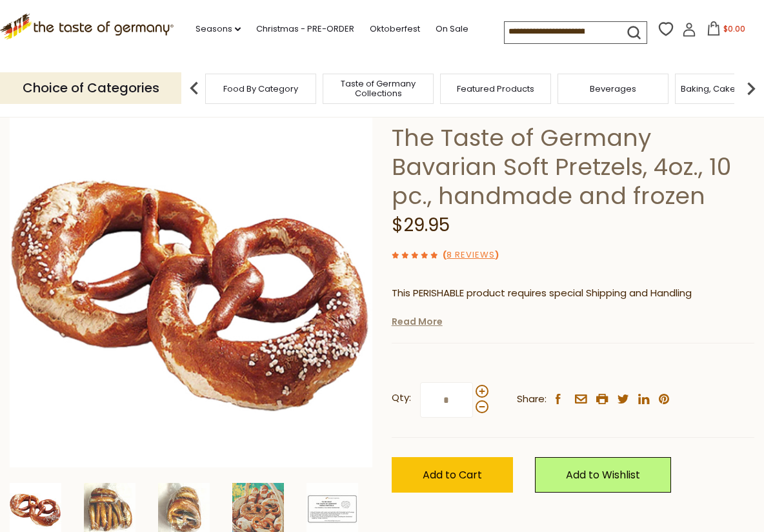 The width and height of the screenshot is (764, 532). What do you see at coordinates (378, 89) in the screenshot?
I see `a: Taste of Germany Collections` at bounding box center [378, 89].